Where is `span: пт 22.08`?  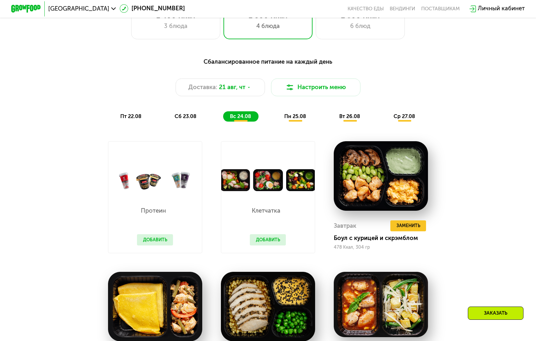
span: пт 22.08 is located at coordinates (131, 116).